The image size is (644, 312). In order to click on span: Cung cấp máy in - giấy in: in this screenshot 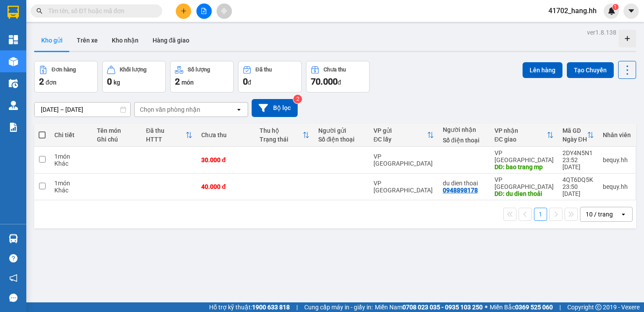, I will do `click(338, 308)`.